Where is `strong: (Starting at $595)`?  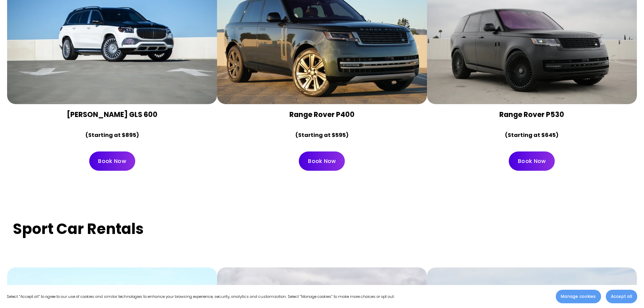 strong: (Starting at $595) is located at coordinates (322, 135).